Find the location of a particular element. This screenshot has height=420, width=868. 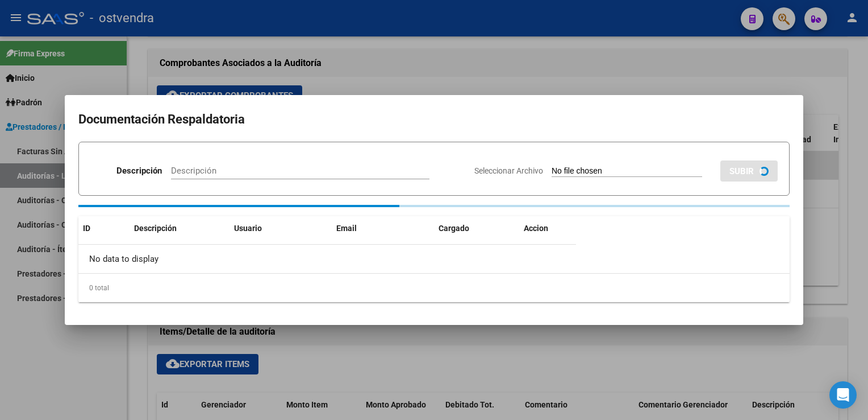

div: No data to display is located at coordinates (327, 258).